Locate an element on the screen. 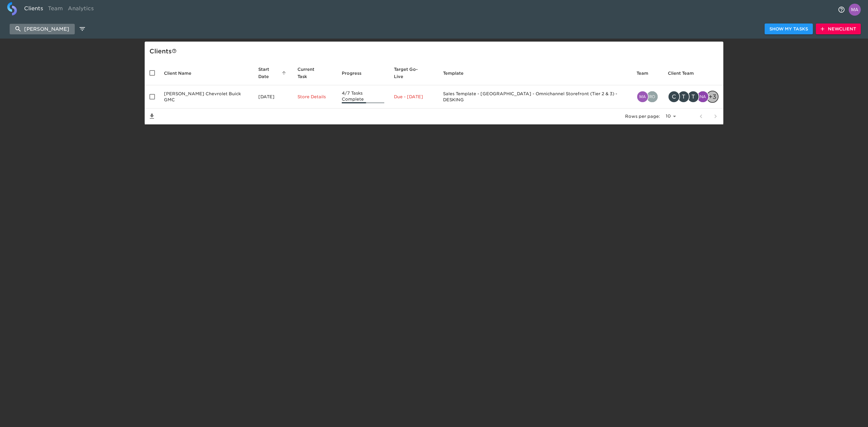 The height and width of the screenshot is (427, 868). table: enhanced table is located at coordinates (434, 93).